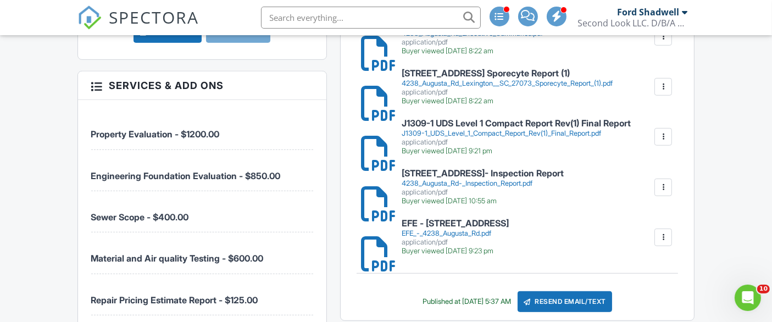 The height and width of the screenshot is (322, 772). What do you see at coordinates (90, 18) in the screenshot?
I see `img: The Best Home Inspection Software - Spectora` at bounding box center [90, 18].